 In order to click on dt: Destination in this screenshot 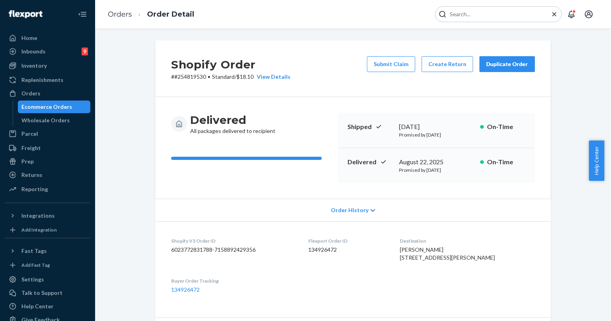, I will do `click(467, 241)`.